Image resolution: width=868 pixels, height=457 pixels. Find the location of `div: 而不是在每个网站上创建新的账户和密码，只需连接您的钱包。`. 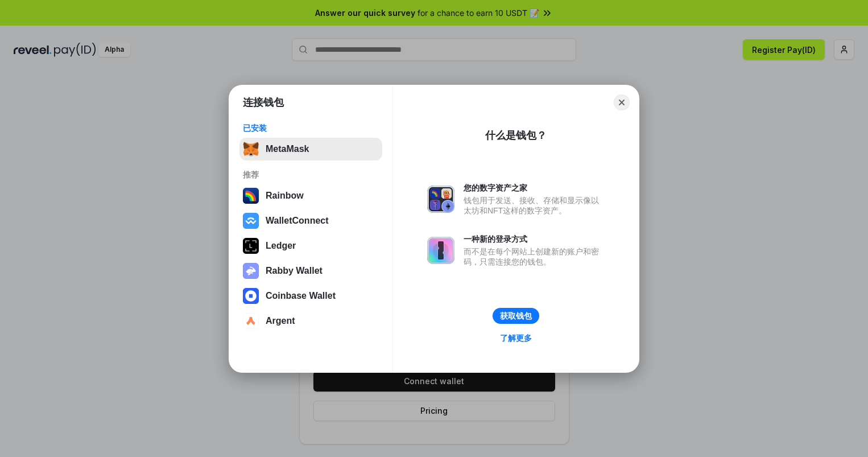

div: 而不是在每个网站上创建新的账户和密码，只需连接您的钱包。 is located at coordinates (534, 257).